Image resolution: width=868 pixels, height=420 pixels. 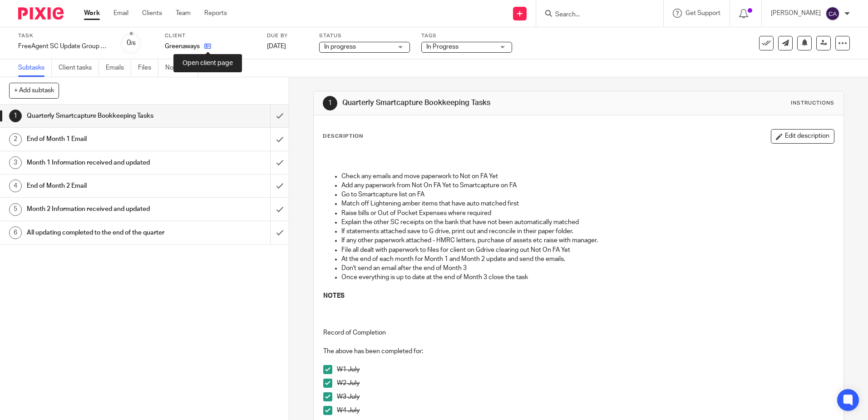 What do you see at coordinates (16, 209) in the screenshot?
I see `div: 5` at bounding box center [16, 209].